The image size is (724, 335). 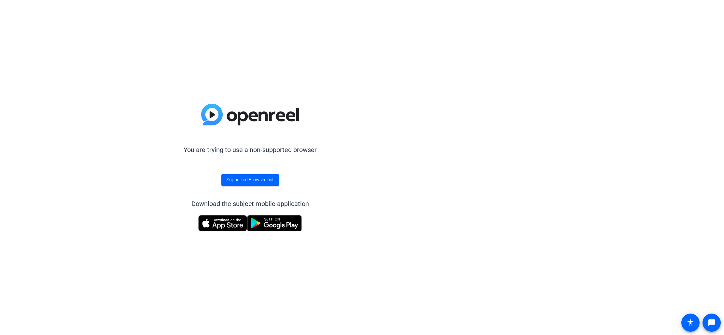 What do you see at coordinates (250, 115) in the screenshot?
I see `img: blue-gradient.svg` at bounding box center [250, 115].